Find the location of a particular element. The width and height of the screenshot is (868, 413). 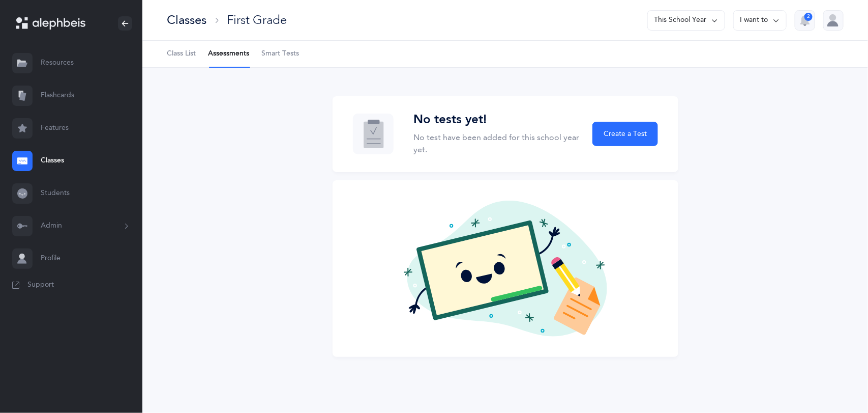

h3: No tests yet! is located at coordinates (498, 120).